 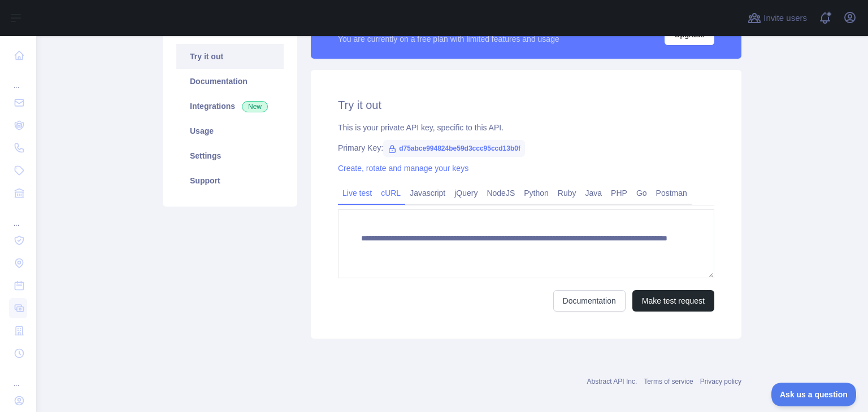 What do you see at coordinates (230, 57) in the screenshot?
I see `a: Try it out` at bounding box center [230, 57].